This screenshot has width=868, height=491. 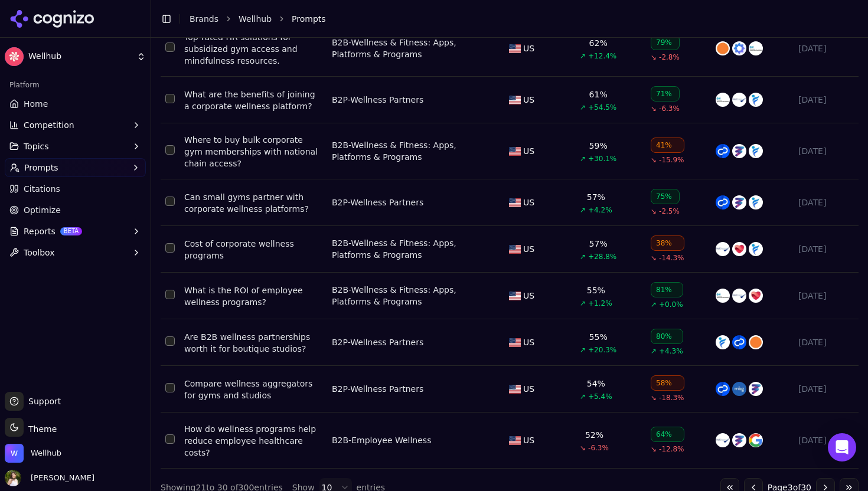 I want to click on span: +0.0%, so click(x=671, y=304).